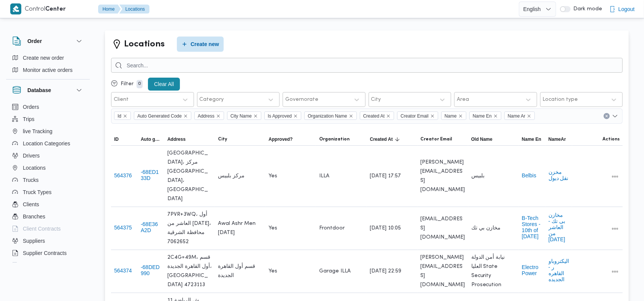 The height and width of the screenshot is (301, 644). What do you see at coordinates (461, 116) in the screenshot?
I see `button: Remove Name from selection in this group` at bounding box center [461, 116].